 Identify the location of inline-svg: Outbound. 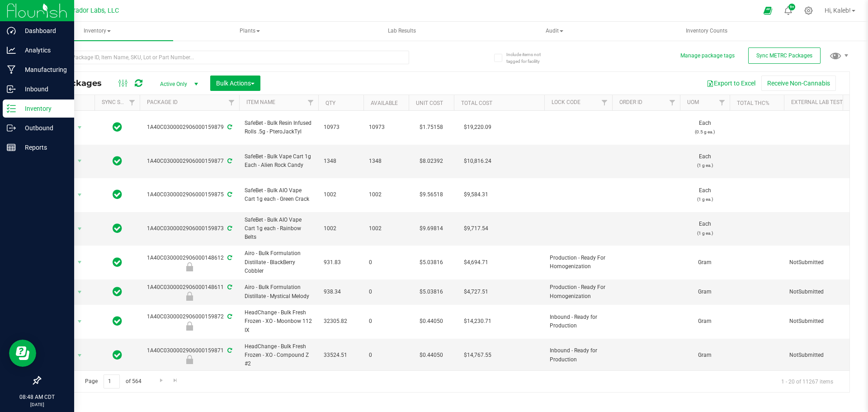
(12, 128).